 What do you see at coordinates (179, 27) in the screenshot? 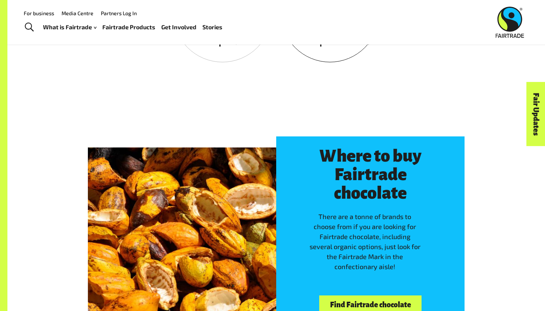
I see `a: Get Involved` at bounding box center [179, 27].